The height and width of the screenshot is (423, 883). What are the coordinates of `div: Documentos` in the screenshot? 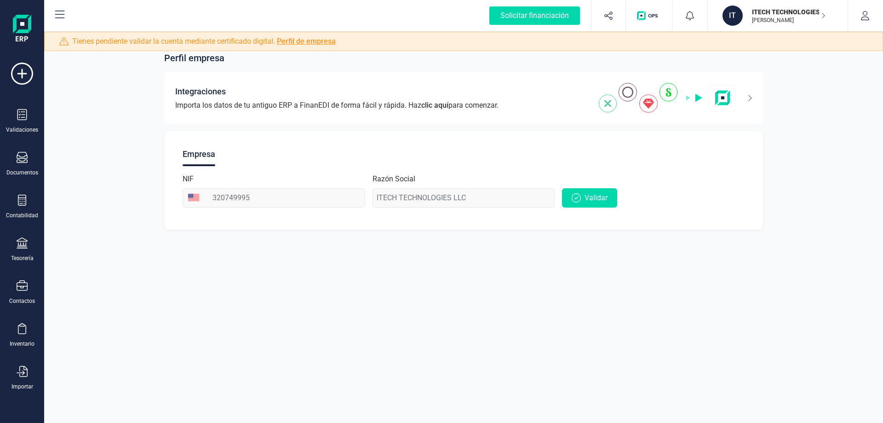 It's located at (22, 172).